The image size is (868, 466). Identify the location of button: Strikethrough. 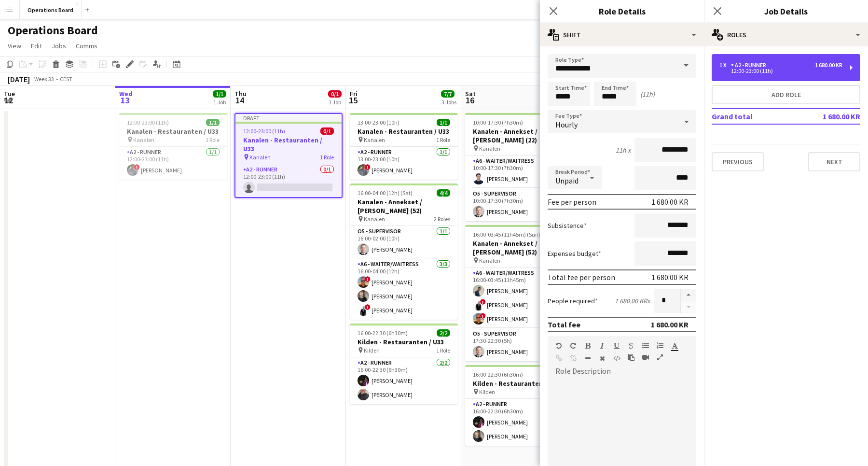
(631, 346).